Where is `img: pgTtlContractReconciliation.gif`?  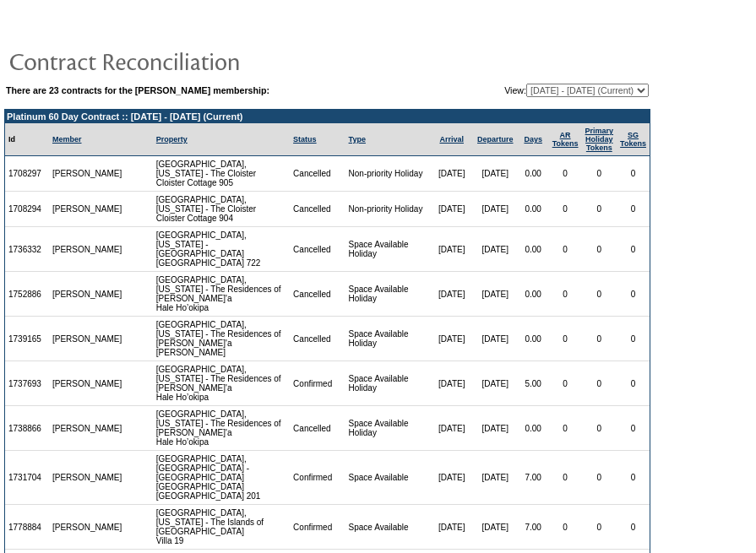
img: pgTtlContractReconciliation.gif is located at coordinates (178, 61).